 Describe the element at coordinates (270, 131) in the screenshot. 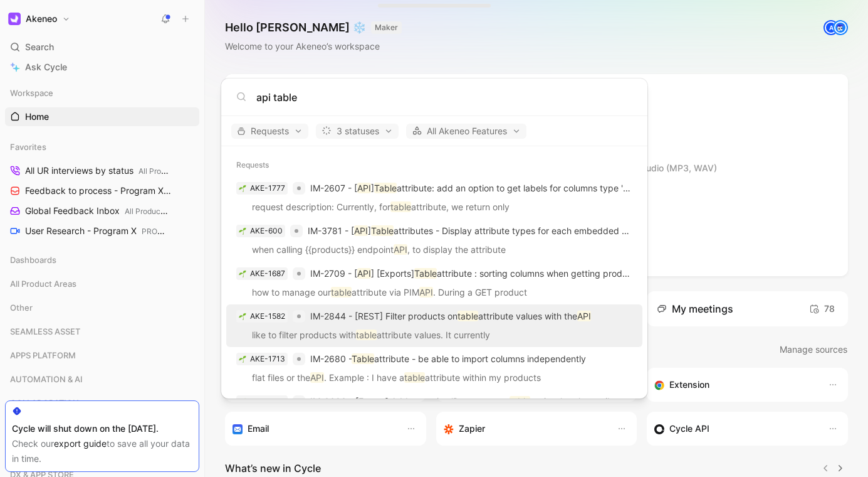

I see `button: Requests` at that location.